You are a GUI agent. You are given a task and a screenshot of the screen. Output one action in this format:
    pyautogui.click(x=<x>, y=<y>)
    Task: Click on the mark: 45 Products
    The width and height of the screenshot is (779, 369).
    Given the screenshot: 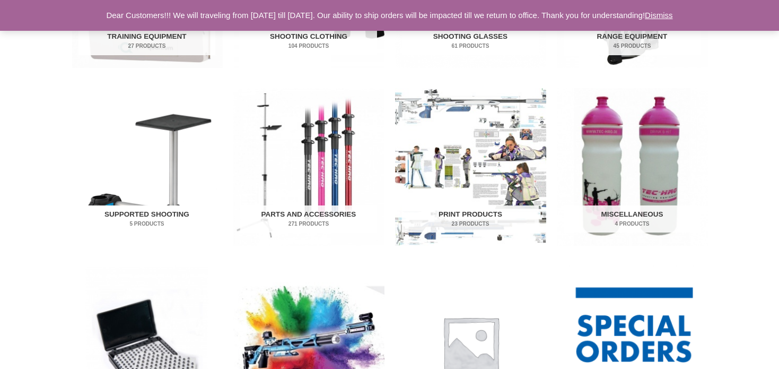 What is the action you would take?
    pyautogui.click(x=632, y=46)
    